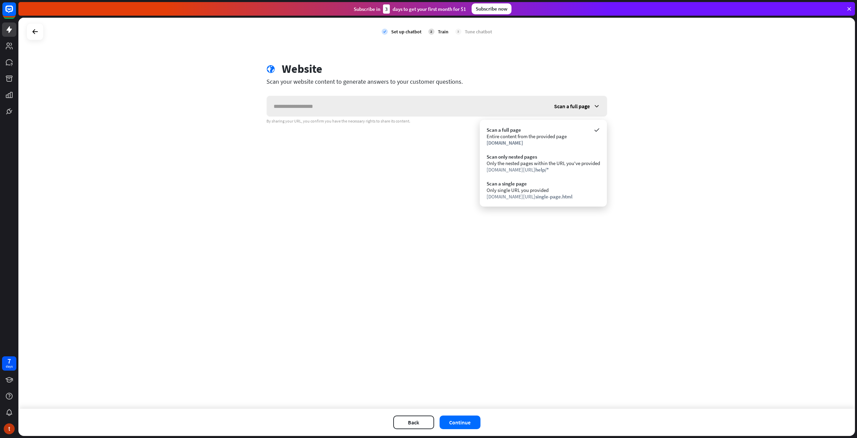 This screenshot has width=857, height=438. What do you see at coordinates (437, 121) in the screenshot?
I see `div: By sharing your URL, you confirm you have the necessary rights to share its content.` at bounding box center [437, 121].